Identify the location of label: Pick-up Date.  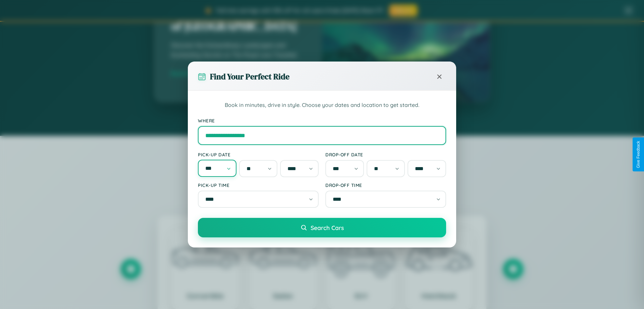
(259, 154).